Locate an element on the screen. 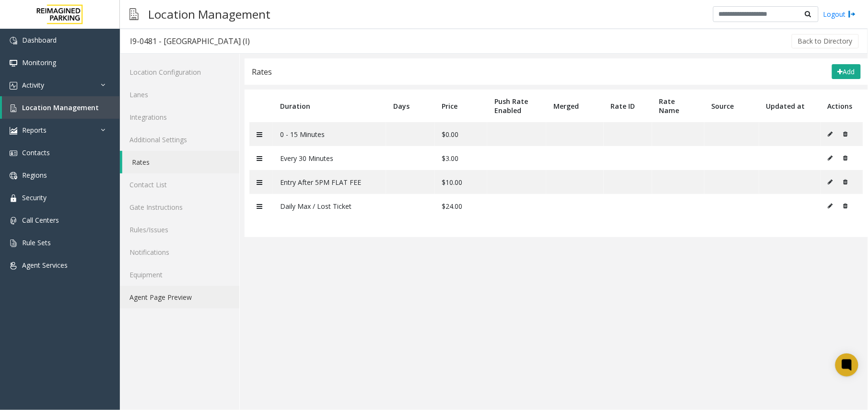 This screenshot has width=868, height=410. a: Integrations is located at coordinates (179, 117).